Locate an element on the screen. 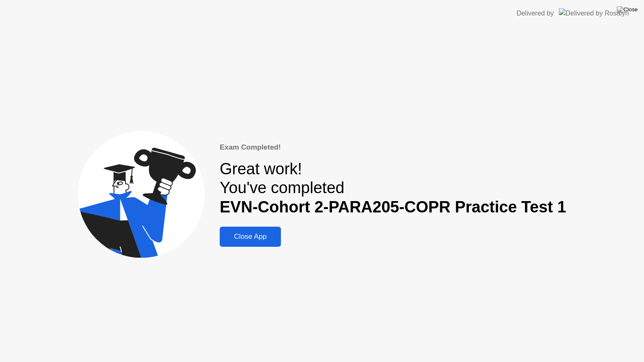  button: Close App is located at coordinates (251, 236).